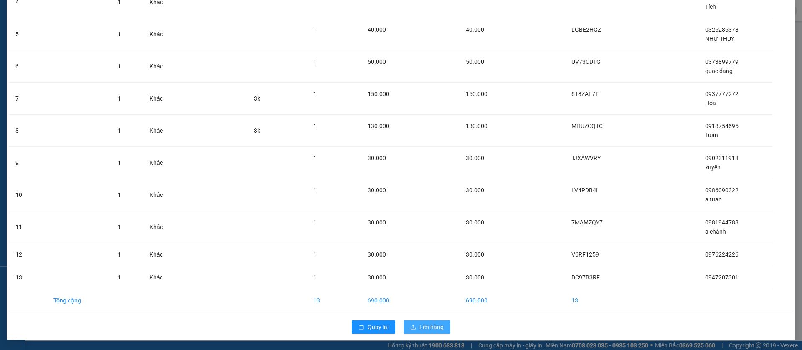 This screenshot has width=802, height=350. I want to click on span: Quay lại, so click(378, 327).